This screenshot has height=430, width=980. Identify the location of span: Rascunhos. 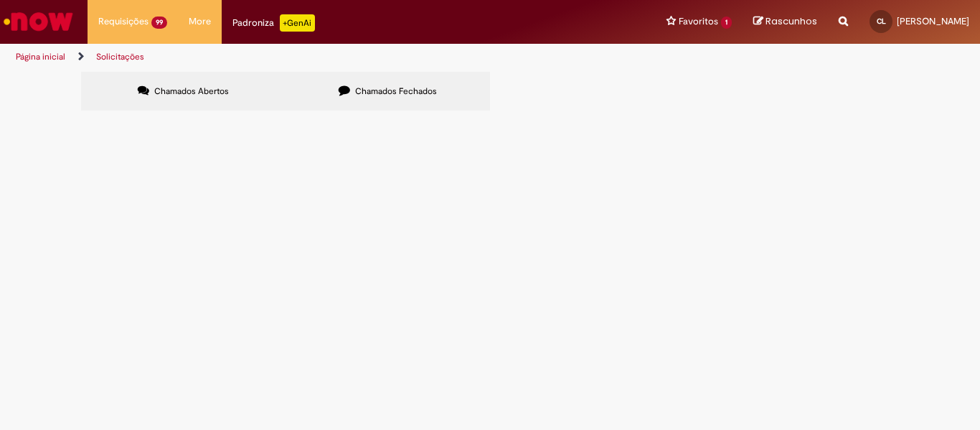
(791, 21).